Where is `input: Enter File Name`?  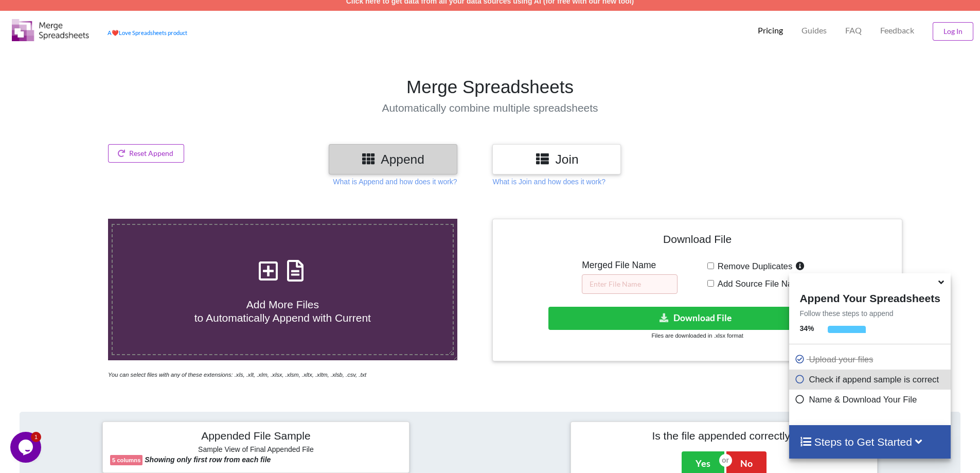 input: Enter File Name is located at coordinates (629, 284).